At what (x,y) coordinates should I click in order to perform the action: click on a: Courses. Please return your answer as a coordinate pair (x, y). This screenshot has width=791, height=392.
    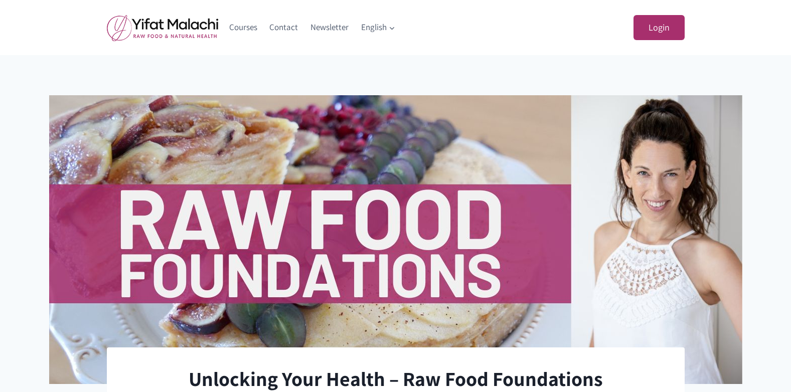
    Looking at the image, I should click on (243, 28).